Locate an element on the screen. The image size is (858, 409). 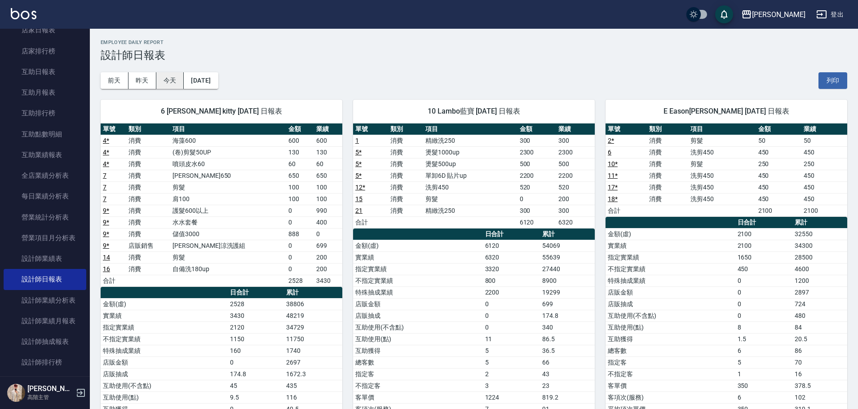
td: 護髮600以上 is located at coordinates (228, 211).